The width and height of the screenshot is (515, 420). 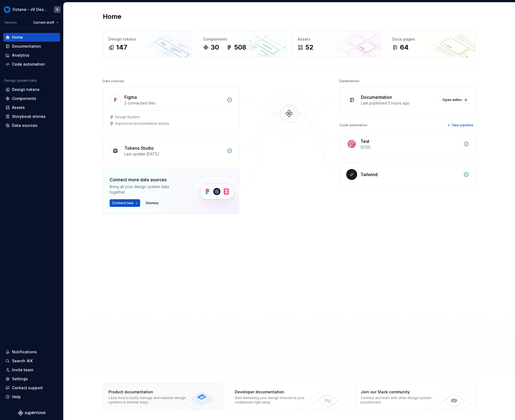 What do you see at coordinates (242, 44) in the screenshot?
I see `a: Components30508` at bounding box center [242, 44].